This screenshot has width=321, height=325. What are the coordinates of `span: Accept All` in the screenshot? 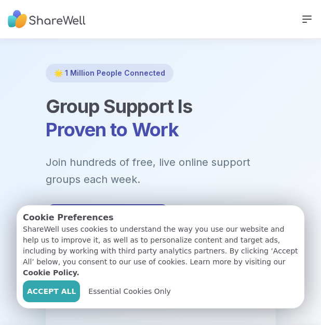 It's located at (51, 292).